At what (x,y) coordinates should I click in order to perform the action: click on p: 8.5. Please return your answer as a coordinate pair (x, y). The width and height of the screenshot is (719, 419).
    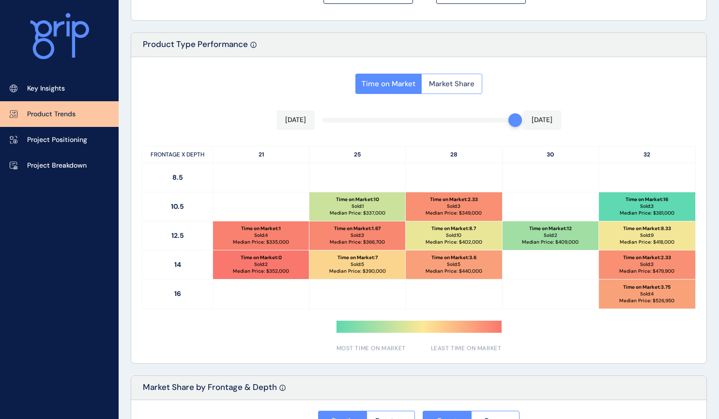
    Looking at the image, I should click on (178, 177).